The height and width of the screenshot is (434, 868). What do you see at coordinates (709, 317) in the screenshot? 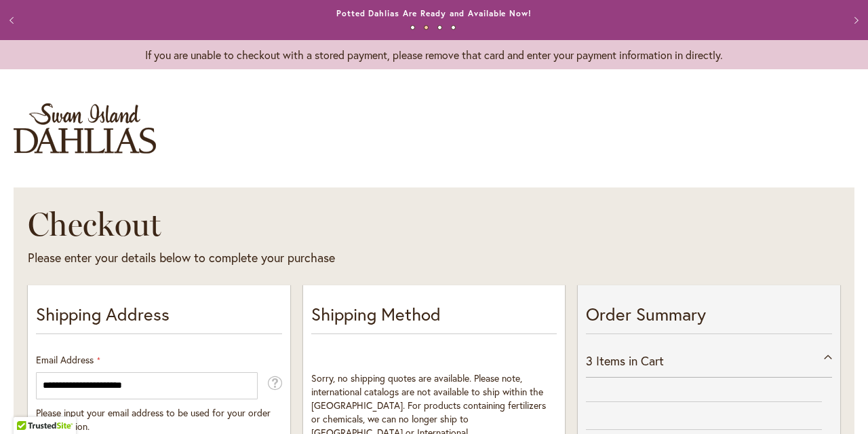
I see `p: Order Summary` at bounding box center [709, 317].